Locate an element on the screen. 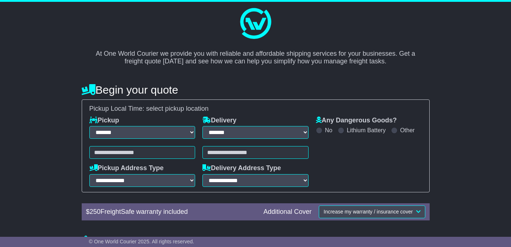  div: Pickup Local Time: is located at coordinates (256, 109).